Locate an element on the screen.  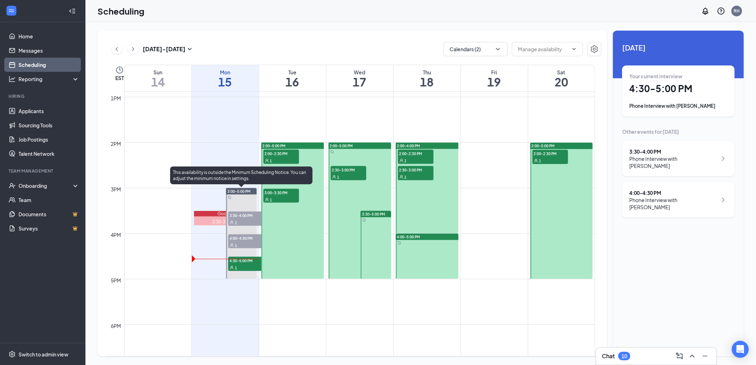
a: Talent Network is located at coordinates (49, 154).